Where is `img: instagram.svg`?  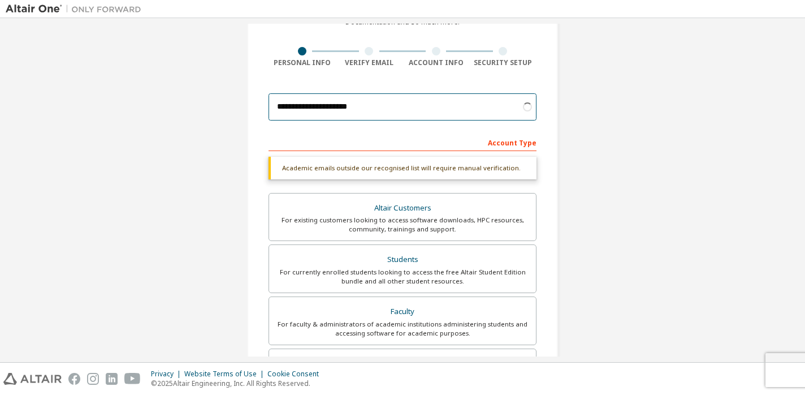 img: instagram.svg is located at coordinates (93, 378).